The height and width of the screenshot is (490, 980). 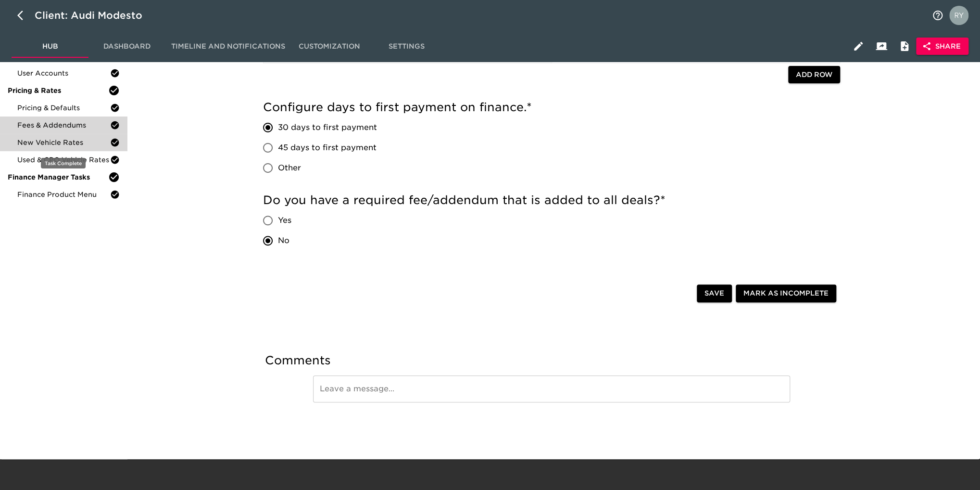 What do you see at coordinates (329, 46) in the screenshot?
I see `span: Customization` at bounding box center [329, 46].